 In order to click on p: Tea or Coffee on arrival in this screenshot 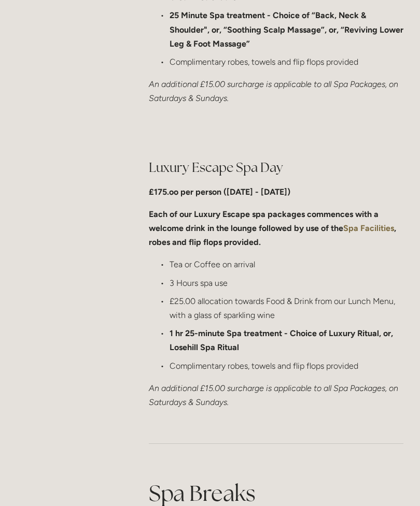, I will do `click(286, 264)`.